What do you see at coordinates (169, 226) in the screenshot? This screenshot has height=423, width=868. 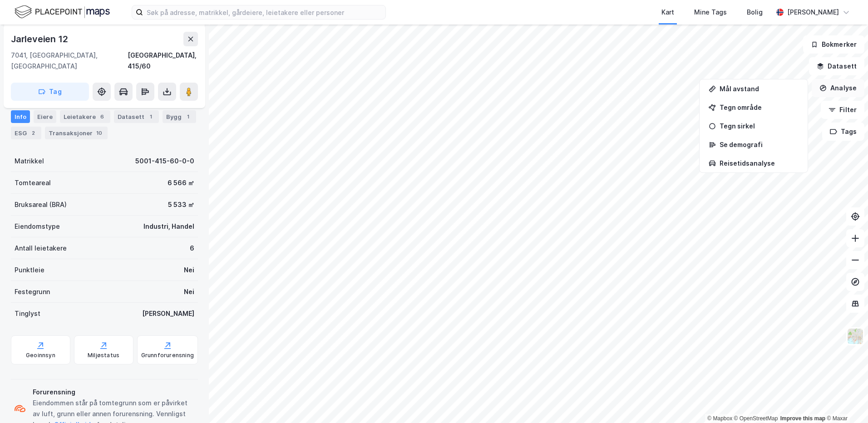 I see `div: Industri, Handel` at bounding box center [169, 226].